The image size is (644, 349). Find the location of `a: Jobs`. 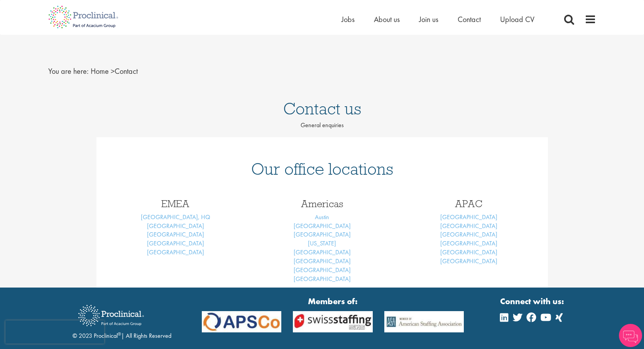

a: Jobs is located at coordinates (348, 19).